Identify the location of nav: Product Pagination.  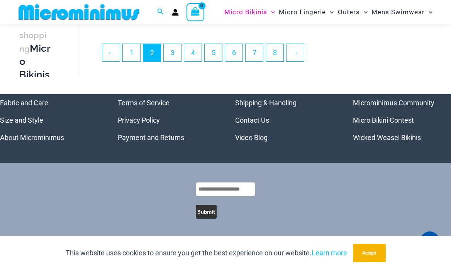
(269, 55).